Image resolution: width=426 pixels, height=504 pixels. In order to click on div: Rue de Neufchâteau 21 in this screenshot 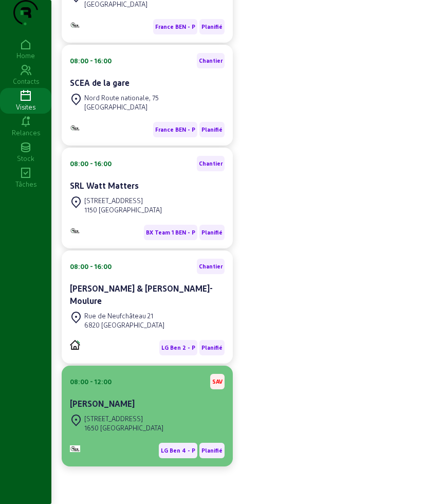, I will do `click(124, 316)`.